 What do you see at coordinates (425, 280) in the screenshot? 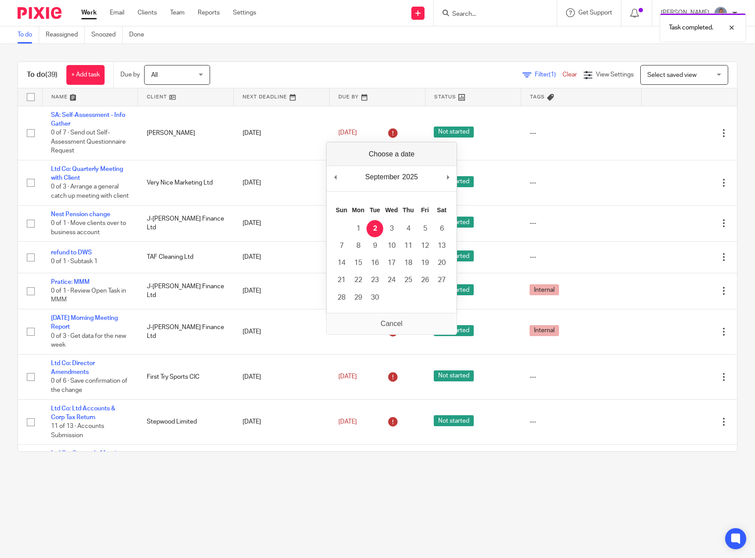
I see `button: 26` at bounding box center [425, 280].